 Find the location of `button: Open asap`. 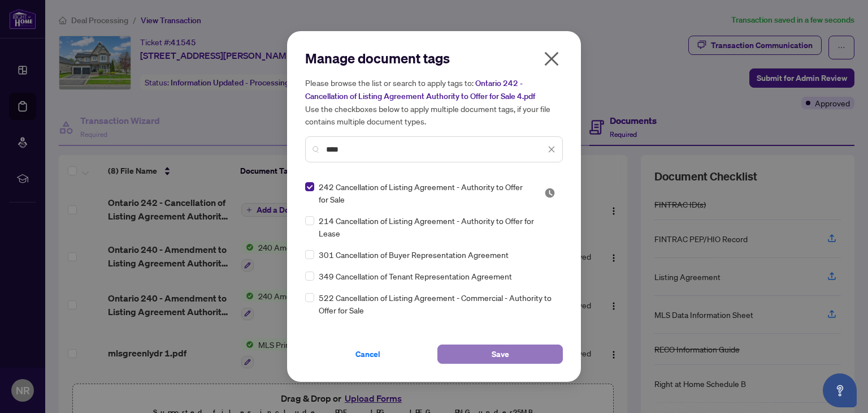

button: Open asap is located at coordinates (839, 390).